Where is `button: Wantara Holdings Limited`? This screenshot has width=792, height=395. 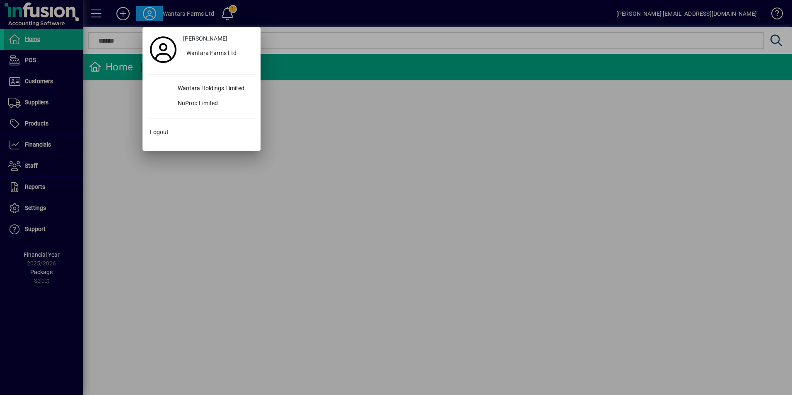
button: Wantara Holdings Limited is located at coordinates (201, 89).